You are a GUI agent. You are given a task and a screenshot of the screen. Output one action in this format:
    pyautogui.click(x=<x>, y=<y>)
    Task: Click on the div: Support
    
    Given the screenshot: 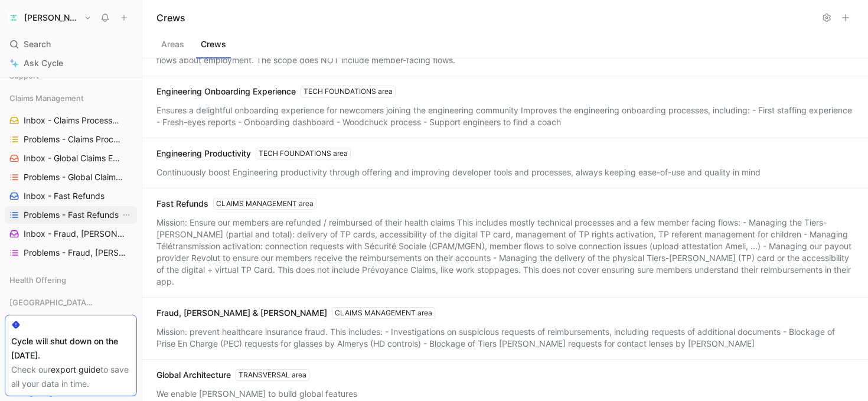 What is the action you would take?
    pyautogui.click(x=71, y=77)
    